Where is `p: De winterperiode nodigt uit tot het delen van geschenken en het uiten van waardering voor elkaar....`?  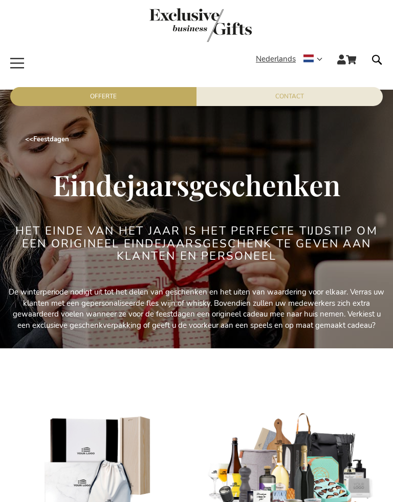
p: De winterperiode nodigt uit tot het delen van geschenken en het uiten van waardering voor elkaar.... is located at coordinates (197, 309).